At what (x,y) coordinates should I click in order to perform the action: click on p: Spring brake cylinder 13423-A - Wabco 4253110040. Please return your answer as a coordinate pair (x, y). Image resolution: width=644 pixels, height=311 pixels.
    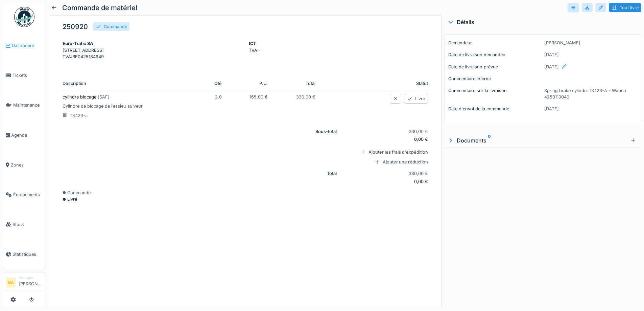
    Looking at the image, I should click on (591, 94).